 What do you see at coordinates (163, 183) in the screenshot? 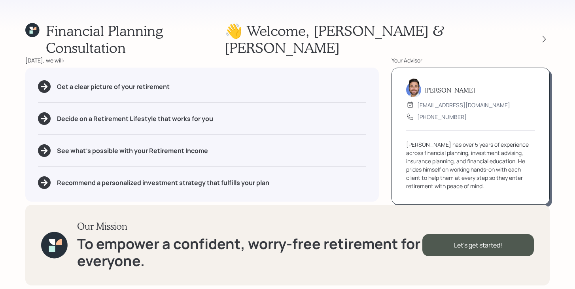
I see `h5: Recommend a personalized investment strategy that fulfills your plan` at bounding box center [163, 183].